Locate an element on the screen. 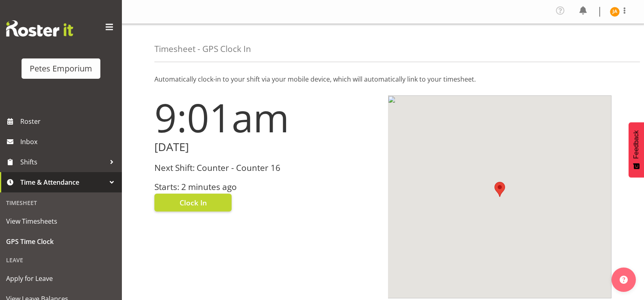  button: Feedback - Show survey is located at coordinates (636, 150).